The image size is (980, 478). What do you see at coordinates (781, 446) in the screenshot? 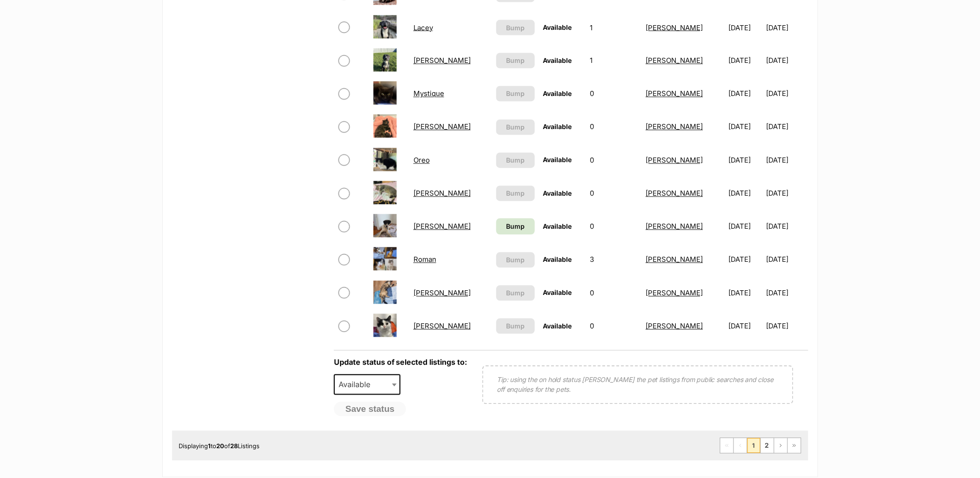
I see `a: Next page` at bounding box center [781, 446].